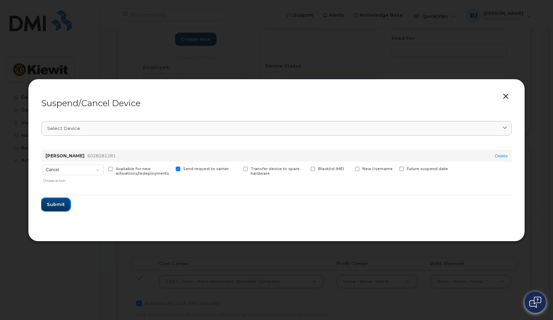  Describe the element at coordinates (427, 169) in the screenshot. I see `span: Future suspend date` at that location.